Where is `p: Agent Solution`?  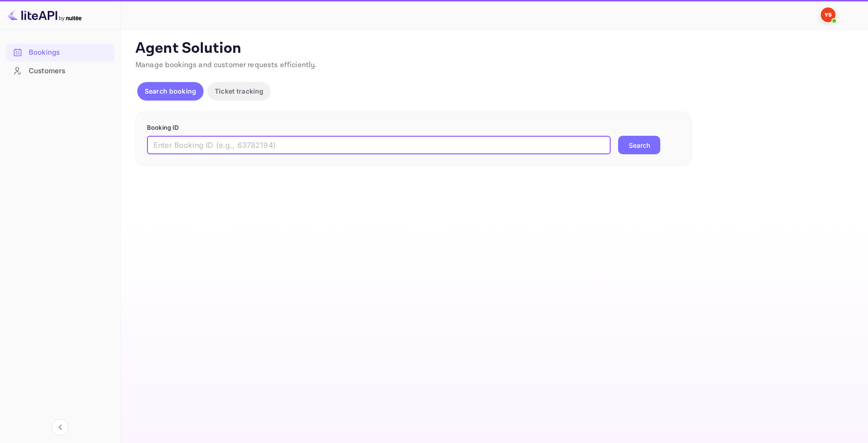
p: Agent Solution is located at coordinates (493, 49).